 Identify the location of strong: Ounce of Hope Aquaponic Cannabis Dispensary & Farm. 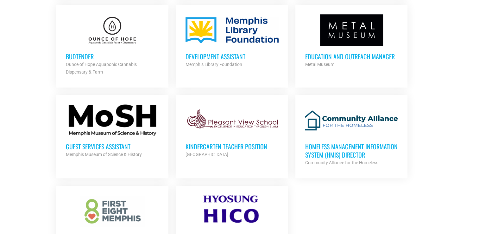
(101, 68).